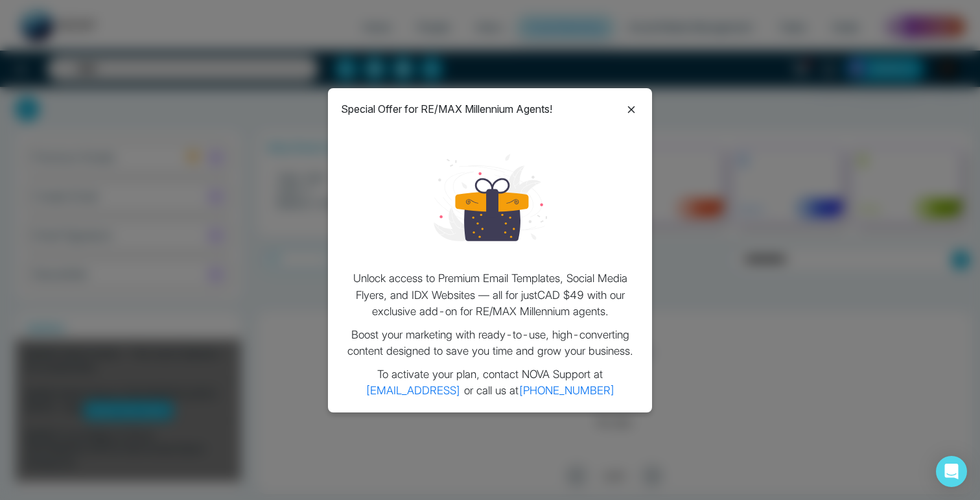 Image resolution: width=980 pixels, height=500 pixels. I want to click on p: Special Offer for RE/MAX Millennium Agents!, so click(446, 109).